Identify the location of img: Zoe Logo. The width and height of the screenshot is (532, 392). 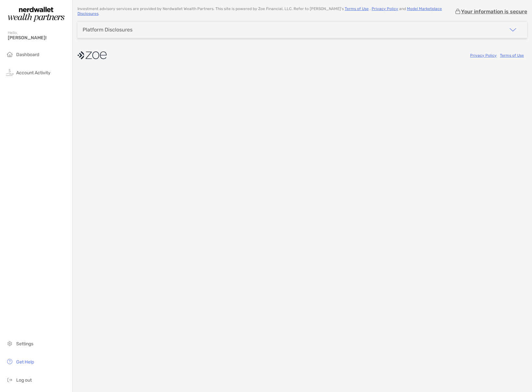
(36, 14).